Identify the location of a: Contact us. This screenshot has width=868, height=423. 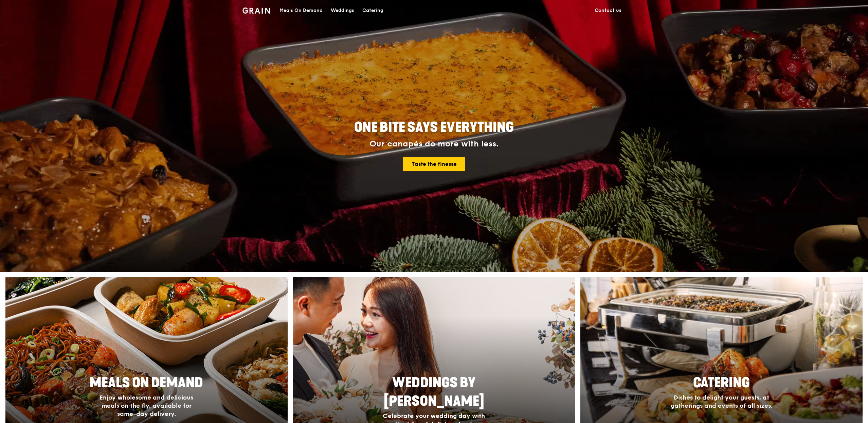
(608, 11).